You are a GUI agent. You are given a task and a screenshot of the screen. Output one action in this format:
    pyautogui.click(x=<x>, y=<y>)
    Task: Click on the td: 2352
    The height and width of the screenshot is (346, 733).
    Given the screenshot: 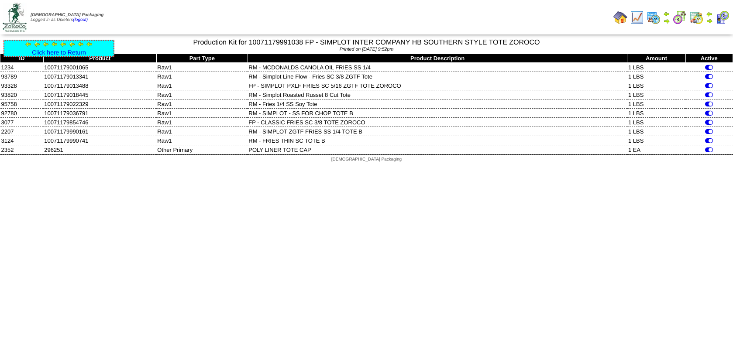 What is the action you would take?
    pyautogui.click(x=22, y=150)
    